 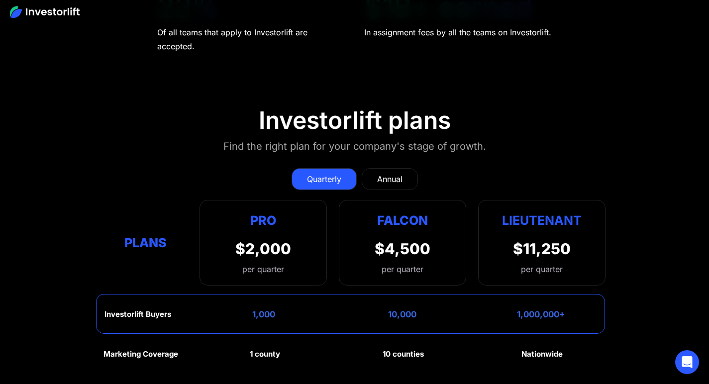 What do you see at coordinates (324, 179) in the screenshot?
I see `div: Quarterly` at bounding box center [324, 179].